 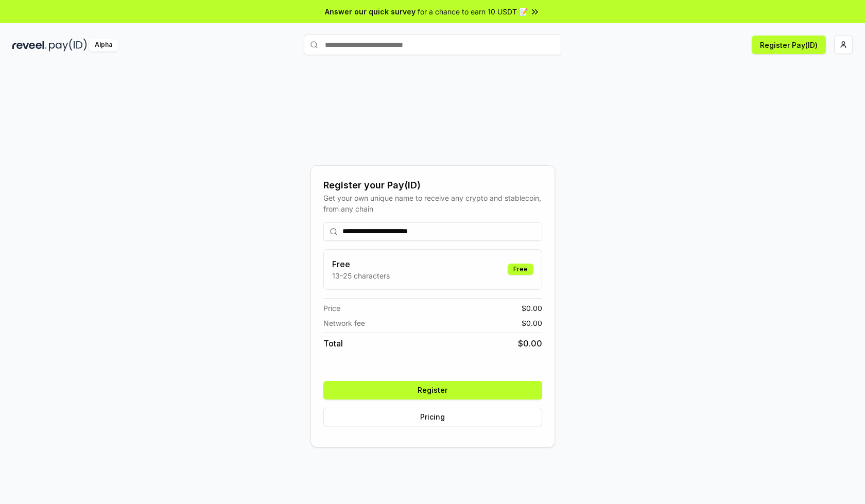 I want to click on button: Register Pay(ID), so click(x=789, y=45).